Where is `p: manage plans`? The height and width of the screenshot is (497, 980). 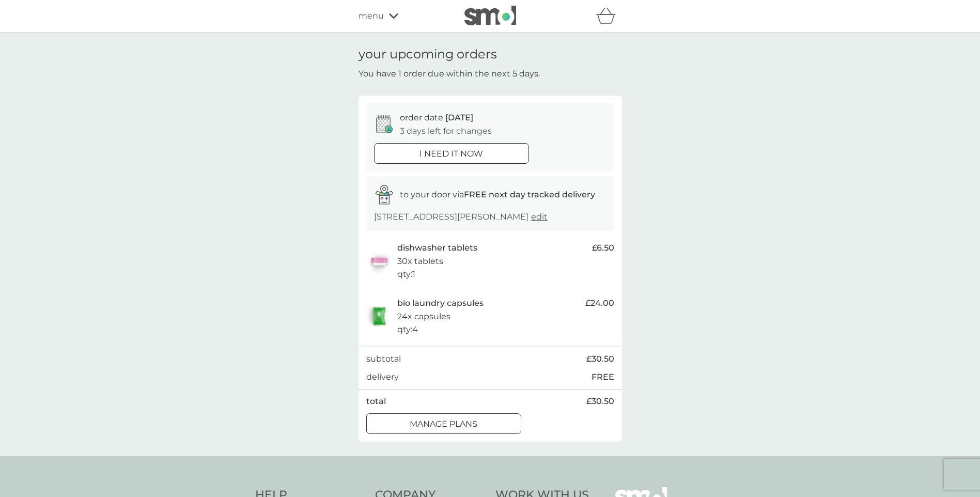
p: manage plans is located at coordinates (443, 424).